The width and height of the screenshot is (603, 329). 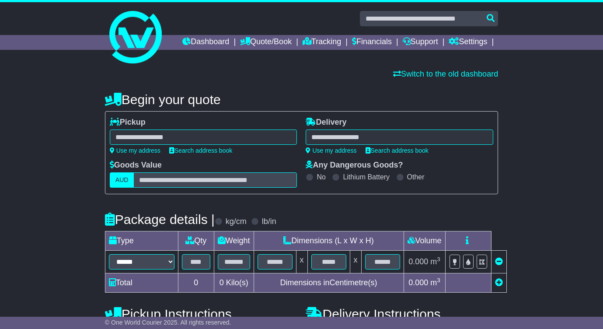 I want to click on label: No, so click(x=321, y=177).